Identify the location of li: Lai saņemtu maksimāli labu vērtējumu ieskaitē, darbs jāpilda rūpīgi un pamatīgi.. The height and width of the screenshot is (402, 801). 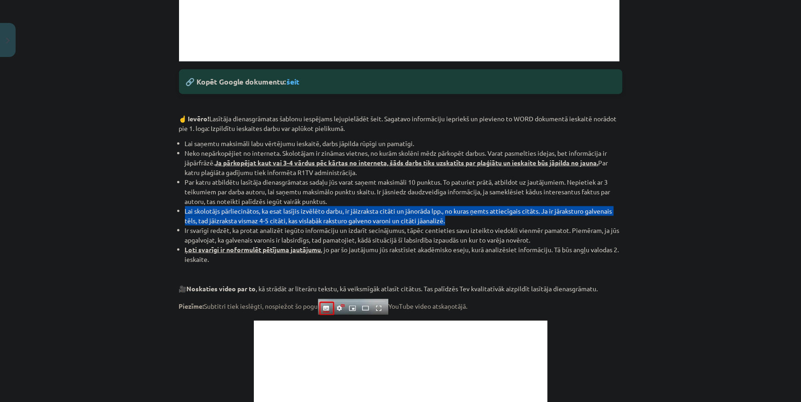
(404, 143).